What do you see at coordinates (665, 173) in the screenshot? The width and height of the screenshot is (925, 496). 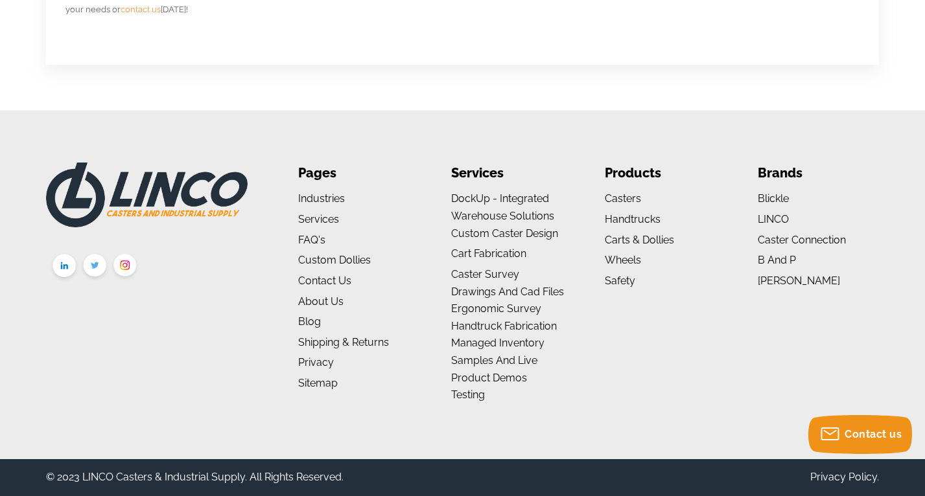 I see `li: Products` at bounding box center [665, 173].